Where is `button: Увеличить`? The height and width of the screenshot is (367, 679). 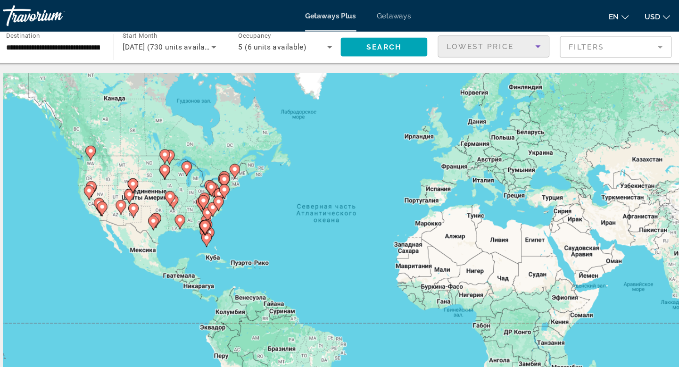
button: Увеличить is located at coordinates (646, 309).